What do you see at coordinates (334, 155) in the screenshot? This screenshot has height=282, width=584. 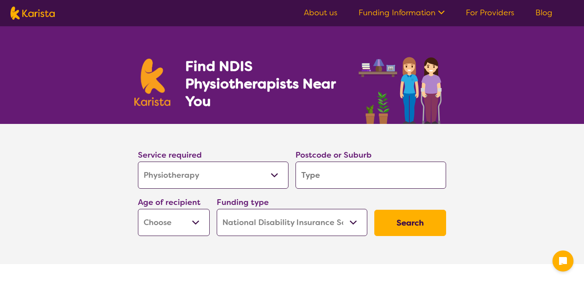 I see `label: Postcode or Suburb` at bounding box center [334, 155].